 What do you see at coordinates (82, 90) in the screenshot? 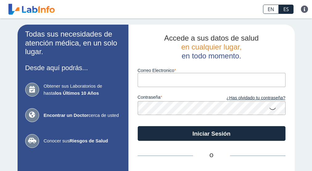
I see `span: Obtener sus Laboratorios de hasta` at bounding box center [82, 90].